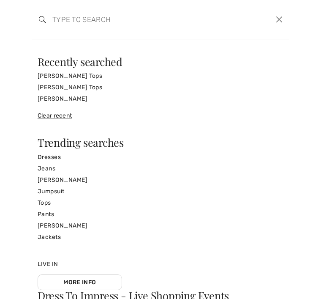 The height and width of the screenshot is (299, 321). I want to click on input: TYPE TO SEARCH, so click(134, 19).